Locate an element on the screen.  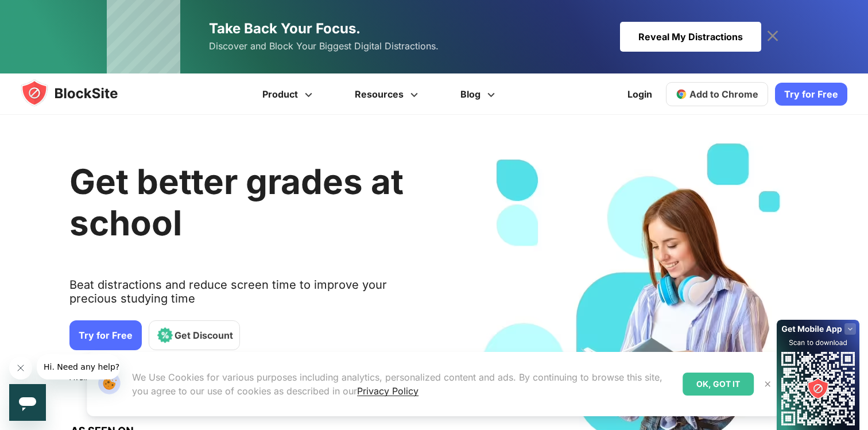
div: Reveal My Distractions is located at coordinates (690, 37).